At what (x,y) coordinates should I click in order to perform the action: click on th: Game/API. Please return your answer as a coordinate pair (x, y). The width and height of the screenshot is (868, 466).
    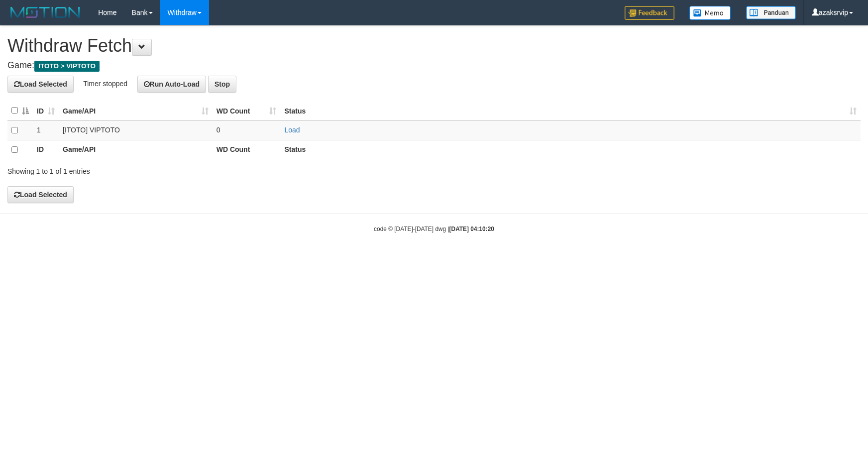
    Looking at the image, I should click on (135, 149).